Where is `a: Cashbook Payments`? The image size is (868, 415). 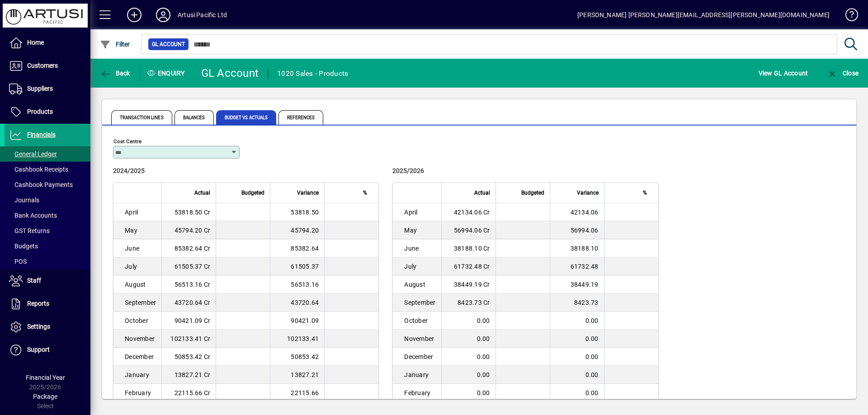 a: Cashbook Payments is located at coordinates (47, 185).